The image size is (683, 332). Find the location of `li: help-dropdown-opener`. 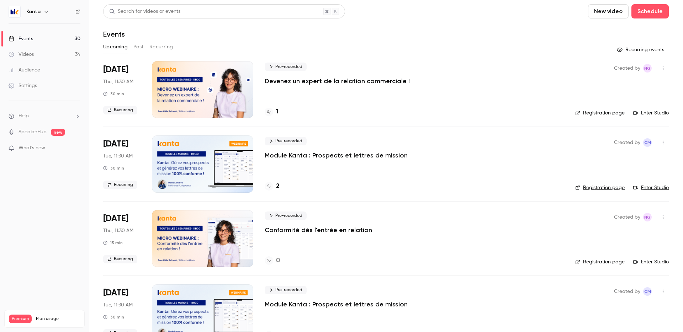

li: help-dropdown-opener is located at coordinates (44, 116).